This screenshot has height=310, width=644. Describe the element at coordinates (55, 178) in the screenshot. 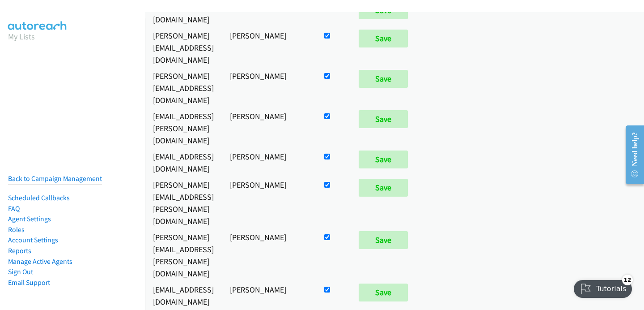

I see `a: Back to Campaign Management` at that location.